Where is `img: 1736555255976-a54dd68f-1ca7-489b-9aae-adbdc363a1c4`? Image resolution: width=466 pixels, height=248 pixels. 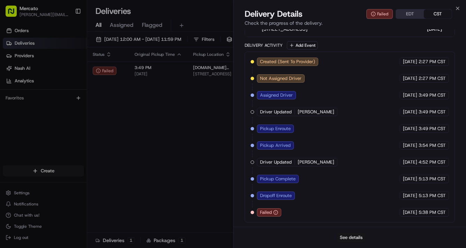 img: 1736555255976-a54dd68f-1ca7-489b-9aae-adbdc363a1c4 is located at coordinates (13, 117).